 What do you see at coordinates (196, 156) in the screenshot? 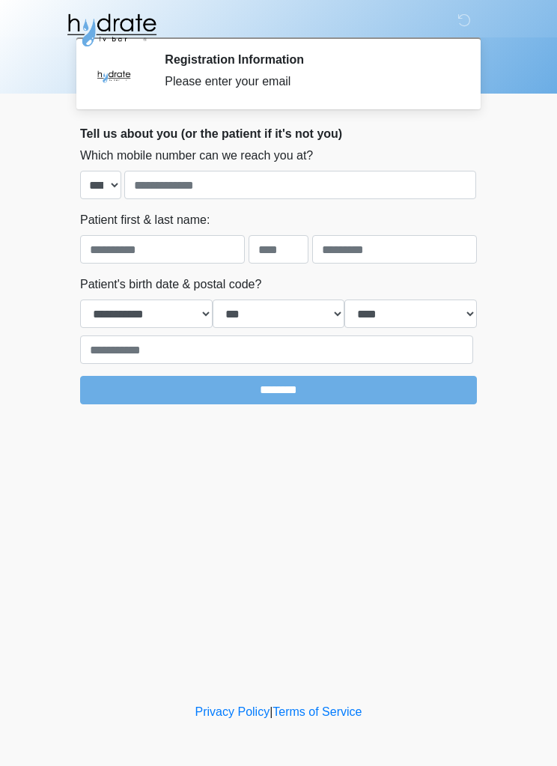
I see `label: Which mobile number can we reach you at?` at bounding box center [196, 156].